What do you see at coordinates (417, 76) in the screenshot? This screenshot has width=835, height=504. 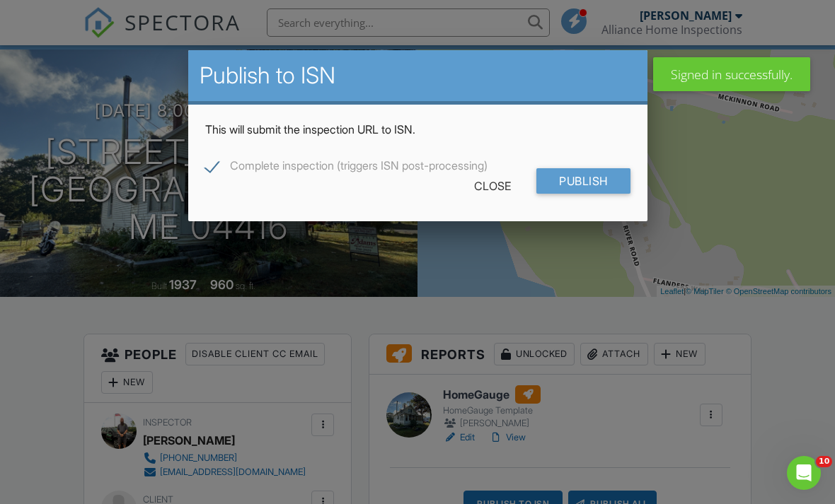 I see `h2: Publish to ISN` at bounding box center [417, 76].